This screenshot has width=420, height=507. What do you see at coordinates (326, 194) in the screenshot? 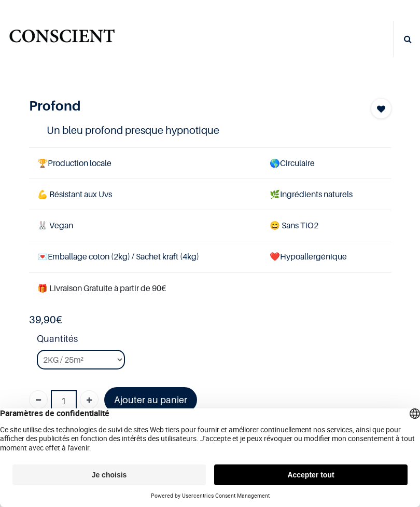
I see `td: Ingrédients naturels` at bounding box center [326, 194].